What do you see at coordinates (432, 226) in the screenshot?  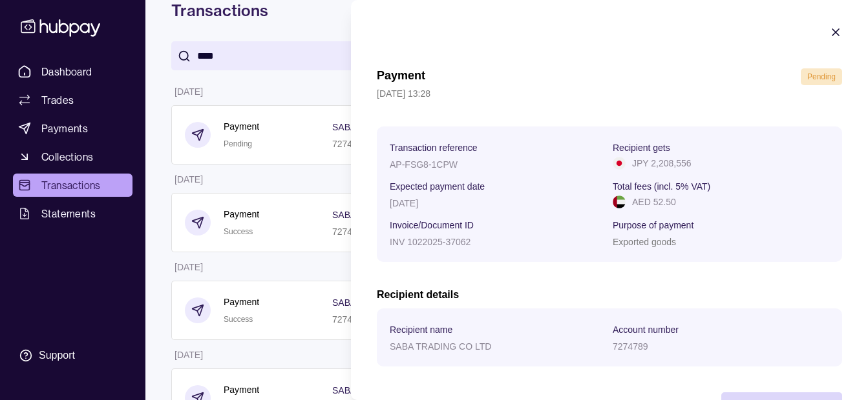 I see `p: Invoice/Document ID` at bounding box center [432, 226].